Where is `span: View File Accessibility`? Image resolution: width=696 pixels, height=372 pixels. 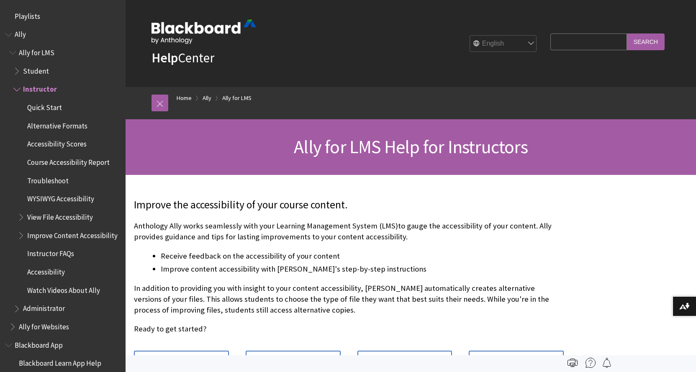 span: View File Accessibility is located at coordinates (60, 216).